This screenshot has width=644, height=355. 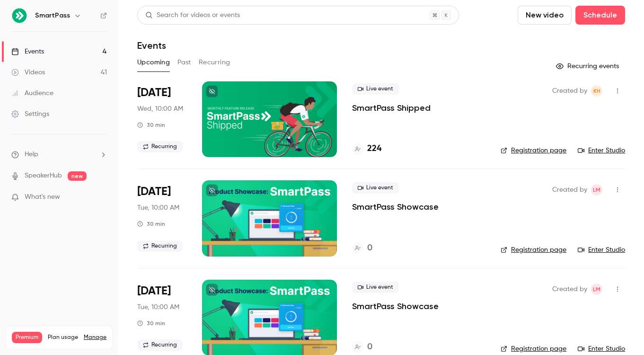 What do you see at coordinates (27, 338) in the screenshot?
I see `span: Premium` at bounding box center [27, 338].